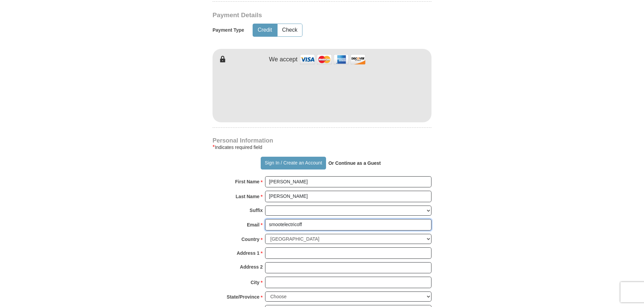 Image resolution: width=644 pixels, height=307 pixels. I want to click on strong: Country, so click(250, 239).